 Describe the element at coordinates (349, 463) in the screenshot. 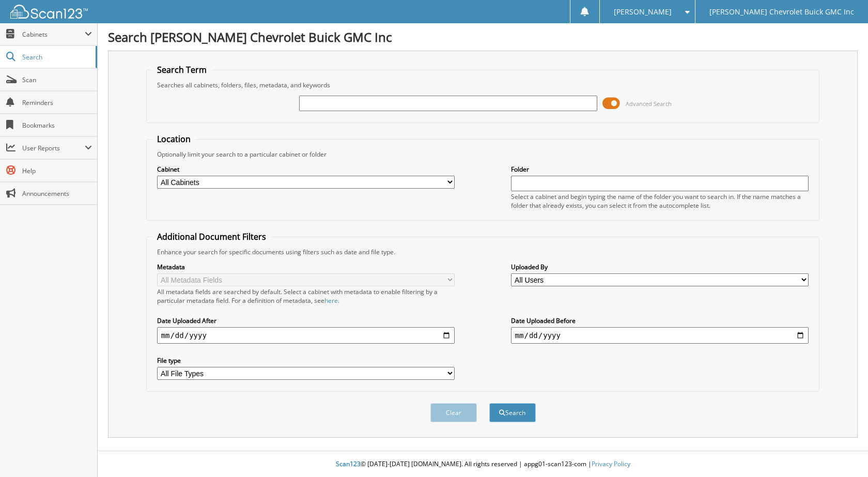

I see `span: Scan123` at that location.